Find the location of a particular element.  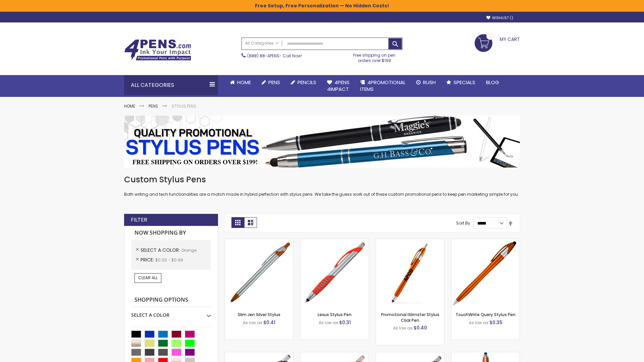

span: Blog is located at coordinates (492, 82).